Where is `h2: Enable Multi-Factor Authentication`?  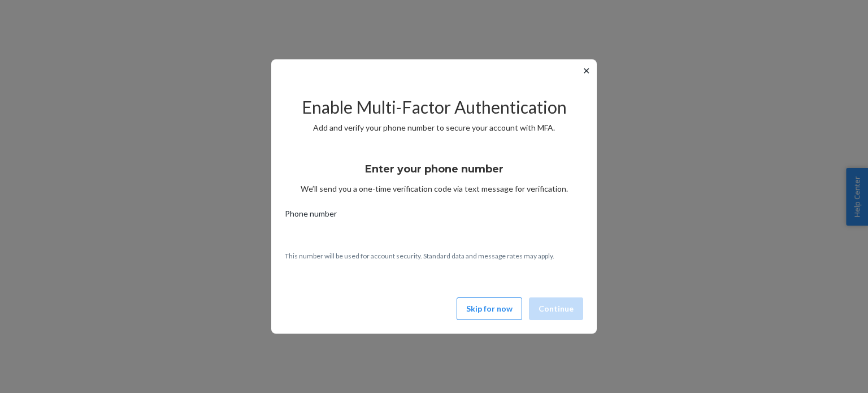
h2: Enable Multi-Factor Authentication is located at coordinates (434, 107).